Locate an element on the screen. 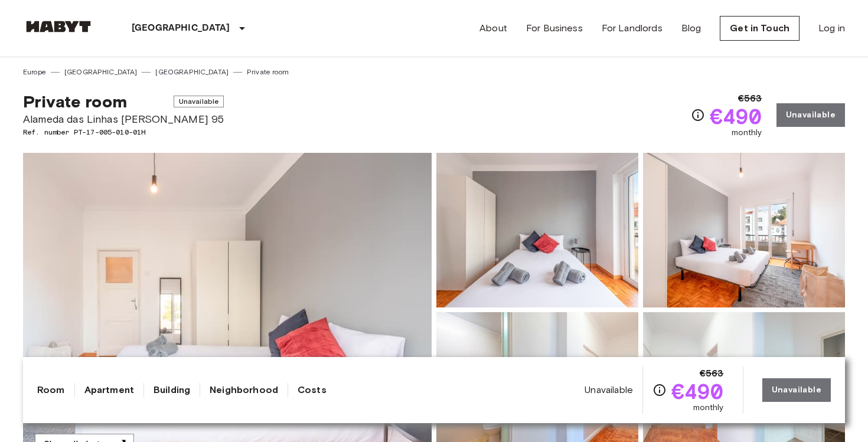 This screenshot has width=868, height=442. img: Habyt is located at coordinates (58, 26).